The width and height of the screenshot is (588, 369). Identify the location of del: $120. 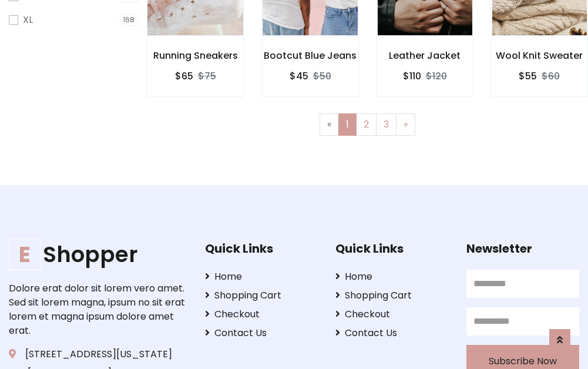
(436, 76).